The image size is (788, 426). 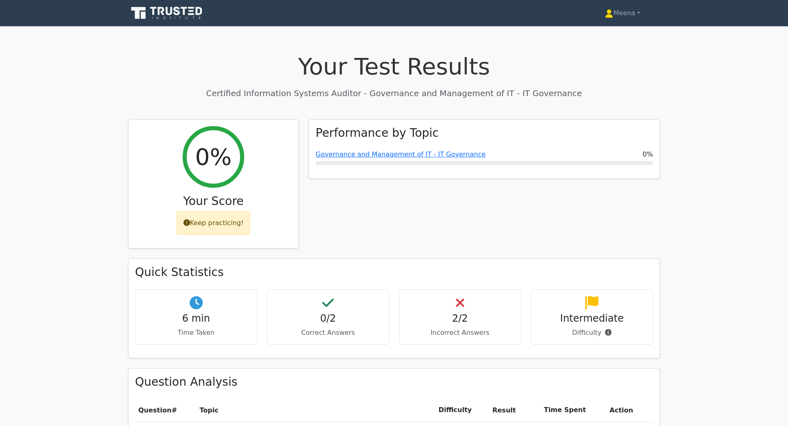 I want to click on th: Topic, so click(x=316, y=410).